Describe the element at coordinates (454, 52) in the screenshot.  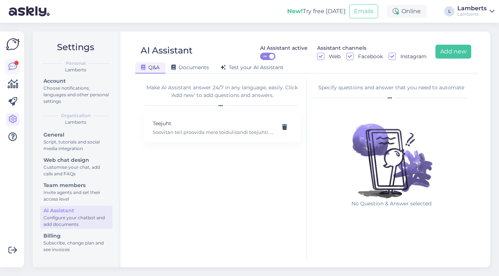
I see `button: Add new` at that location.